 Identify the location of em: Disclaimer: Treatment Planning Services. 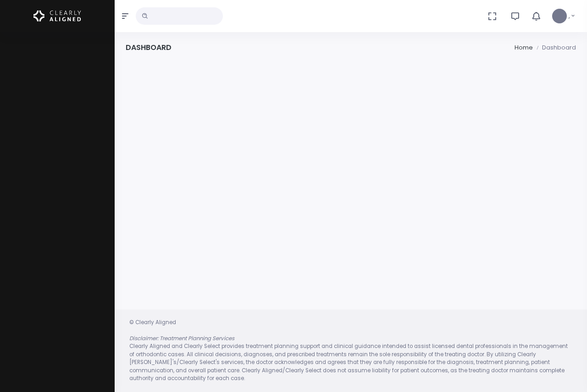
(181, 338).